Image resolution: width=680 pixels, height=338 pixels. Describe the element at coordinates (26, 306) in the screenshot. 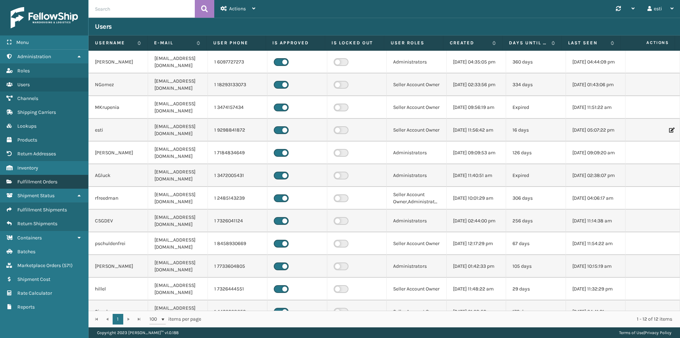

I see `span: Reports` at that location.